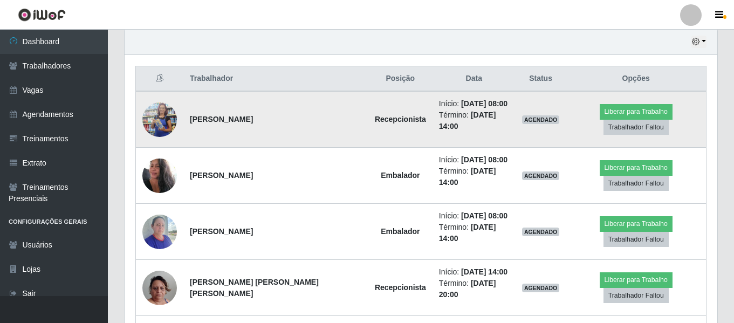 This screenshot has width=734, height=323. What do you see at coordinates (541, 79) in the screenshot?
I see `th: Status` at bounding box center [541, 79].